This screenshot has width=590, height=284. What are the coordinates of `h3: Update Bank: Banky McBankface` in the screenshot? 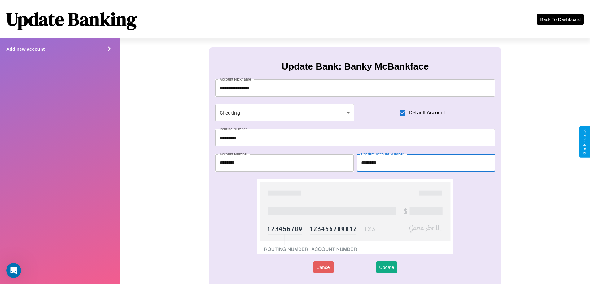 It's located at (355, 67).